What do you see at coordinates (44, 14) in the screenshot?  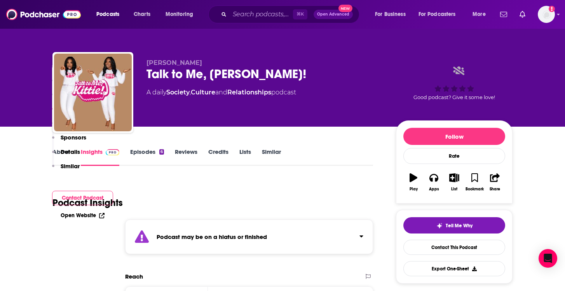 I see `a: Podchaser - Follow, Share and Rate Podcasts` at bounding box center [44, 14].